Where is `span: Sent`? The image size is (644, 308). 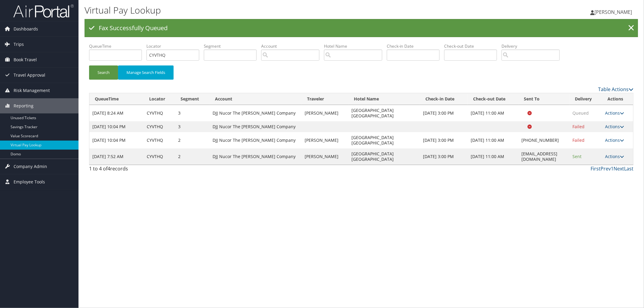
span: Sent is located at coordinates (577, 156).